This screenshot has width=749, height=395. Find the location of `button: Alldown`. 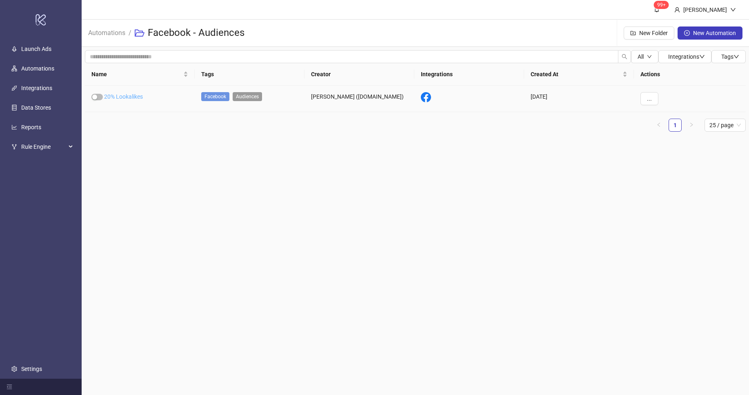

button: Alldown is located at coordinates (644, 57).